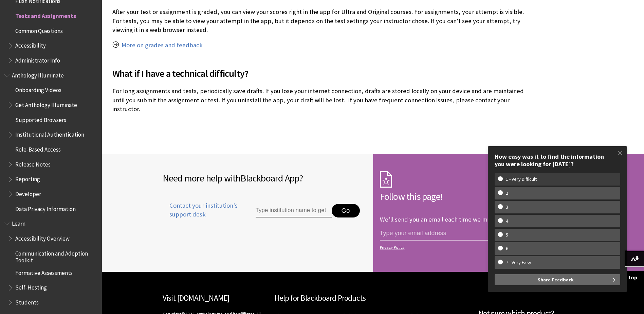 This screenshot has width=644, height=314. Describe the element at coordinates (507, 221) in the screenshot. I see `w-span: 4` at that location.